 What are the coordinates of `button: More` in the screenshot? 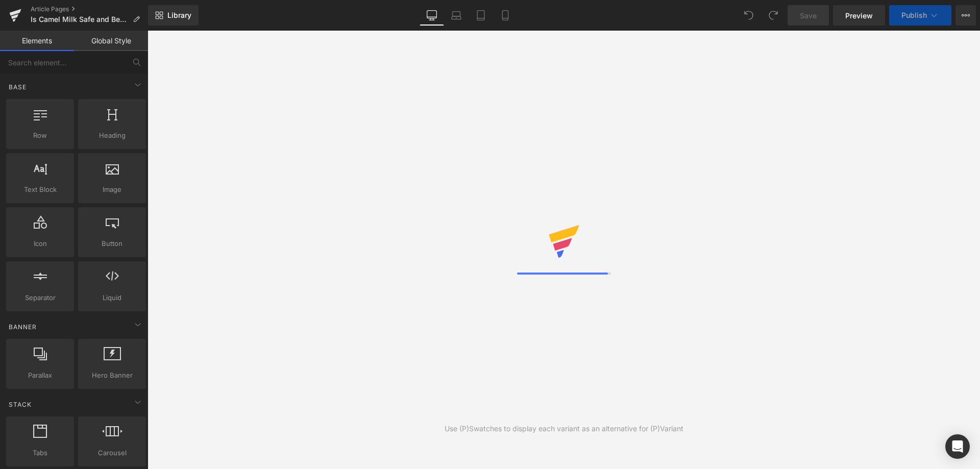 It's located at (966, 15).